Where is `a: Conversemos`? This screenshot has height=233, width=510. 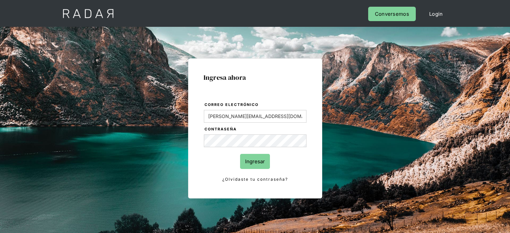 a: Conversemos is located at coordinates (392, 14).